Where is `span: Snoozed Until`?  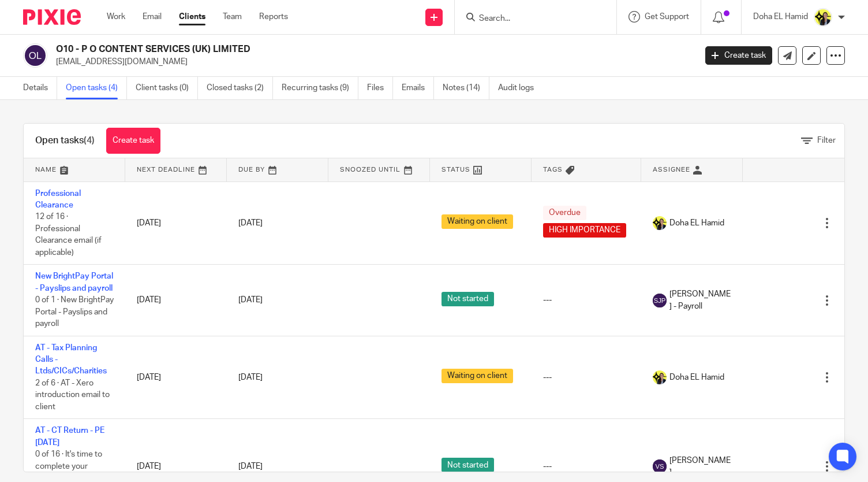
span: Snoozed Until is located at coordinates (370, 169).